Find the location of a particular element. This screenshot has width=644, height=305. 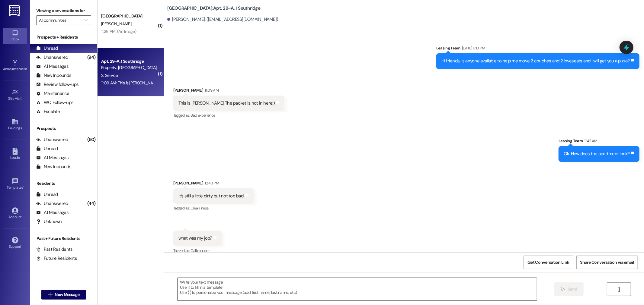

span: Cleanliness is located at coordinates (200, 208).